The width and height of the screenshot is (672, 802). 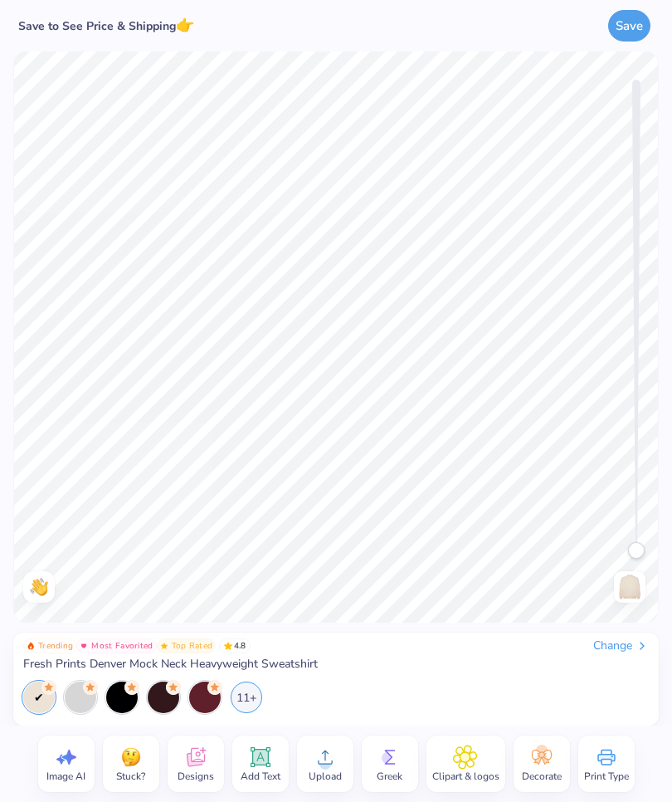 What do you see at coordinates (235, 646) in the screenshot?
I see `span: 4.8` at bounding box center [235, 646].